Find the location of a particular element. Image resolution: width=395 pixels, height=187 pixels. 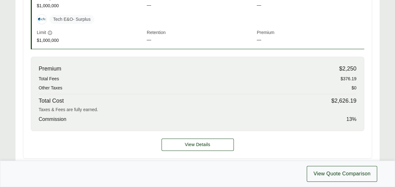

span: Limit is located at coordinates (41, 32).